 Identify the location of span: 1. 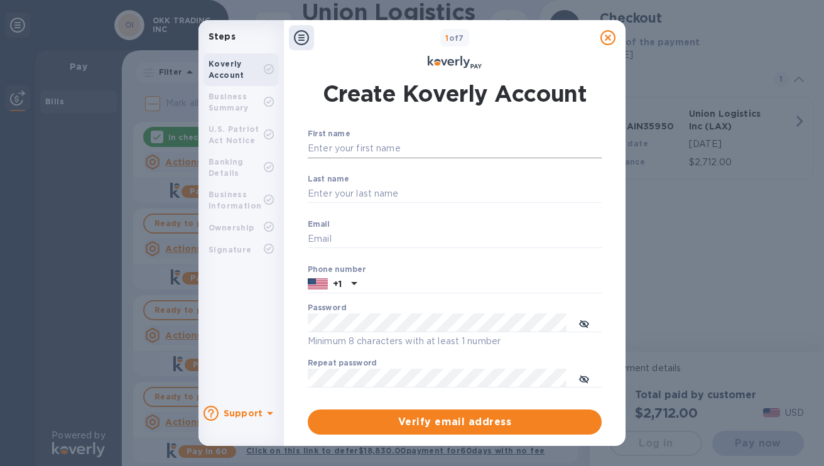
(446, 38).